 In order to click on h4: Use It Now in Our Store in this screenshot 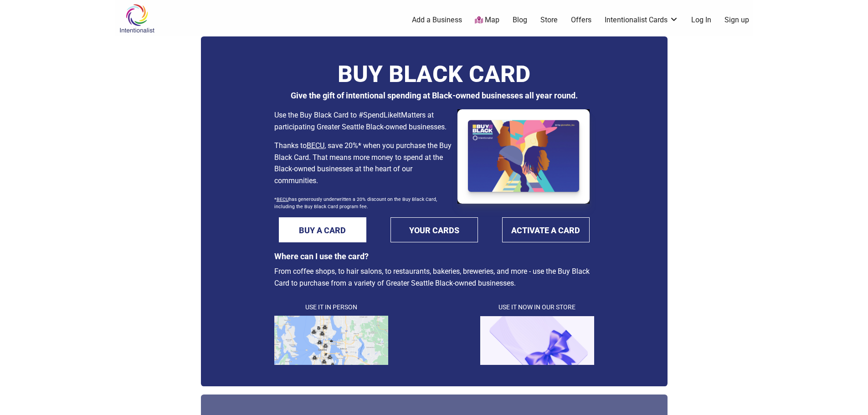, I will do `click(537, 308)`.